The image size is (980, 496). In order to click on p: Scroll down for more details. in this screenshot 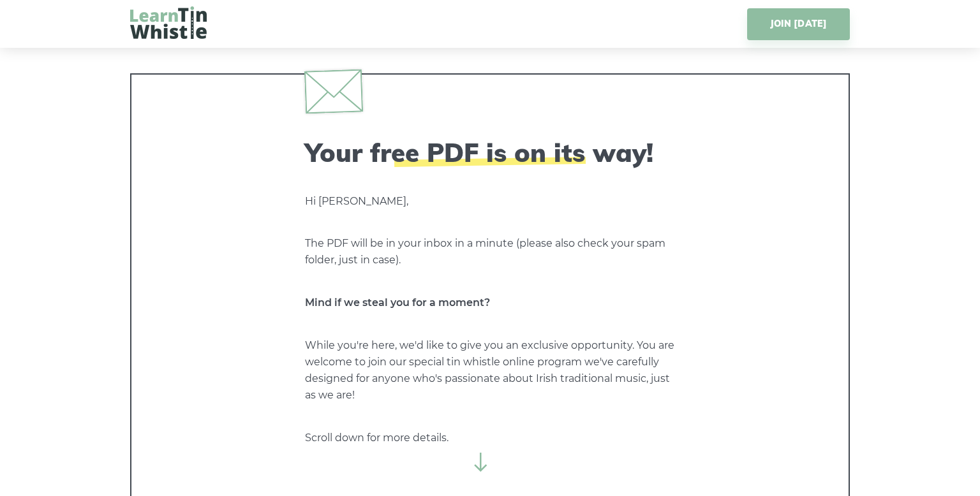, I will do `click(490, 438)`.